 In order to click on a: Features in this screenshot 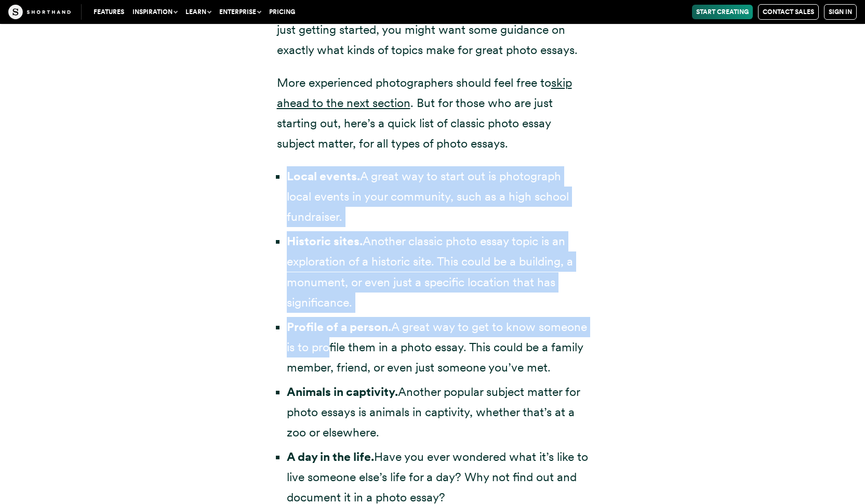, I will do `click(109, 12)`.